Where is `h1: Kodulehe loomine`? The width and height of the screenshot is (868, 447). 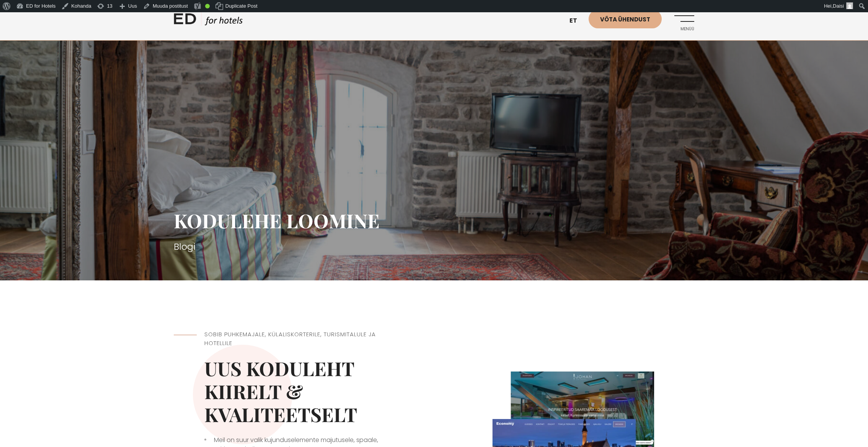 h1: Kodulehe loomine is located at coordinates (434, 221).